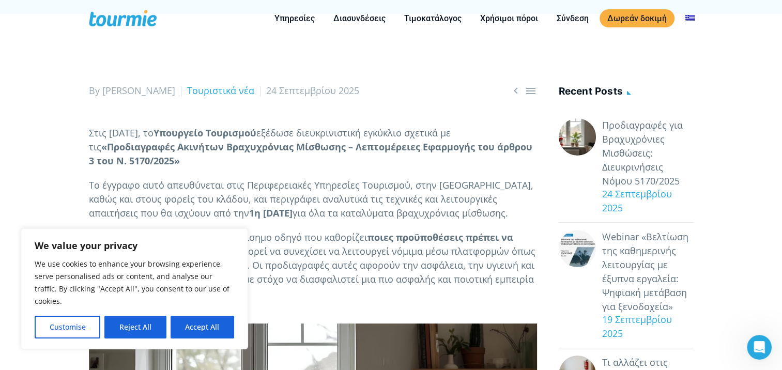 This screenshot has width=782, height=370. What do you see at coordinates (637, 18) in the screenshot?
I see `a: Δωρεάν δοκιμή` at bounding box center [637, 18].